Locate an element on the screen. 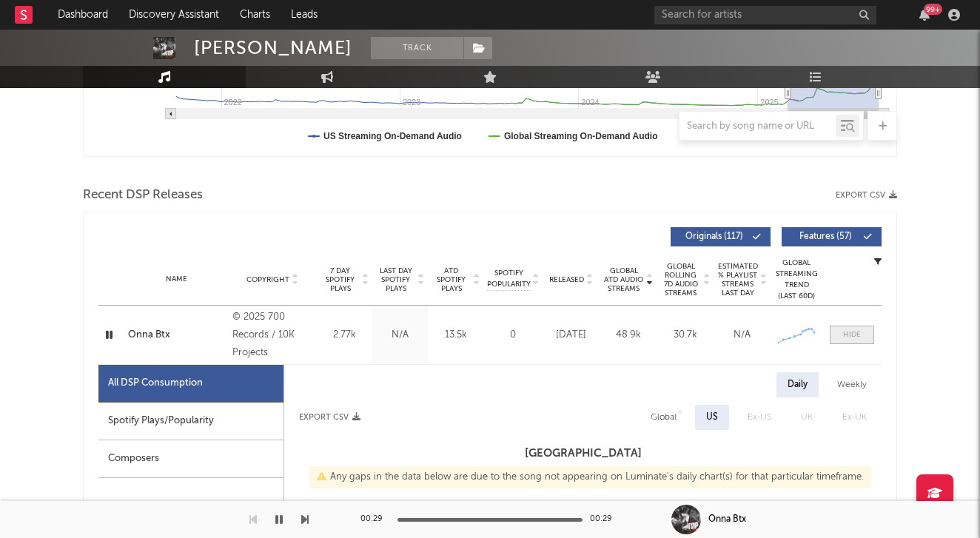 This screenshot has width=980, height=538. span: Copyright is located at coordinates (268, 279).